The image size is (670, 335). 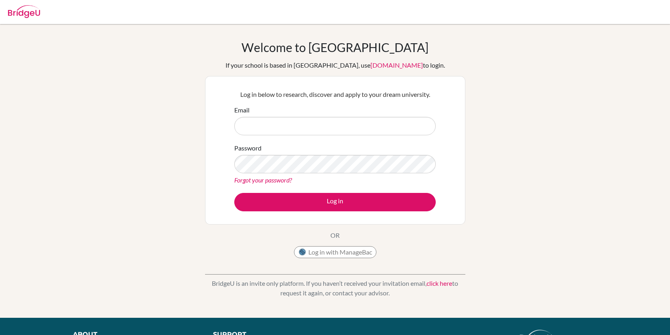 I want to click on a: Forgot your password?, so click(x=263, y=180).